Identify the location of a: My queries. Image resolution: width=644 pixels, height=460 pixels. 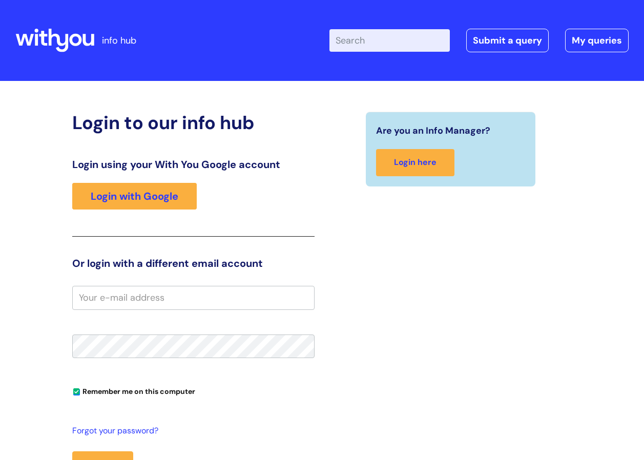
(597, 40).